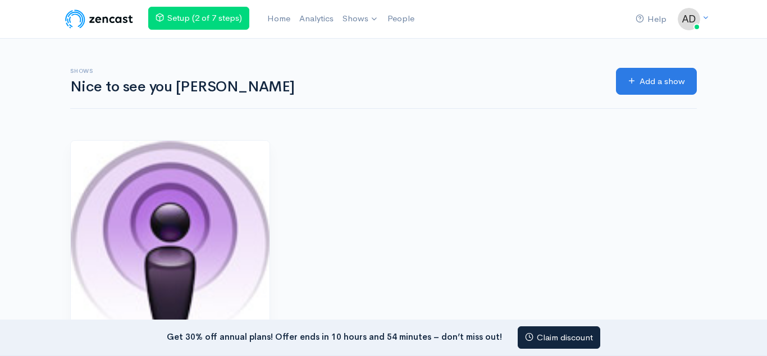 This screenshot has height=356, width=767. What do you see at coordinates (650, 19) in the screenshot?
I see `a: Help` at bounding box center [650, 19].